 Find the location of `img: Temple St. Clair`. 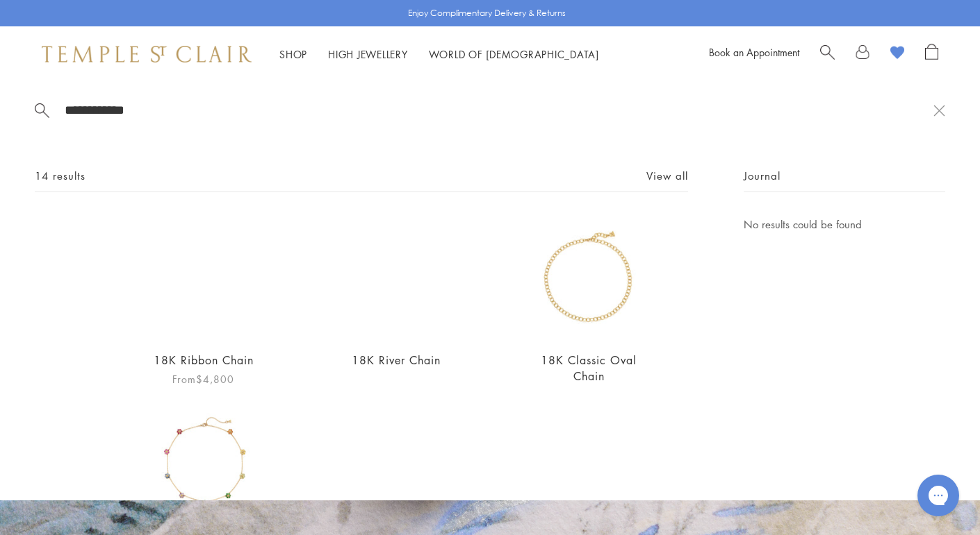

img: Temple St. Clair is located at coordinates (147, 54).